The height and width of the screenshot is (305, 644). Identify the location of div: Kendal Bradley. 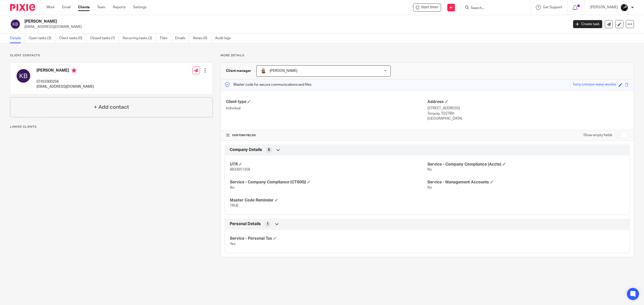
(427, 7).